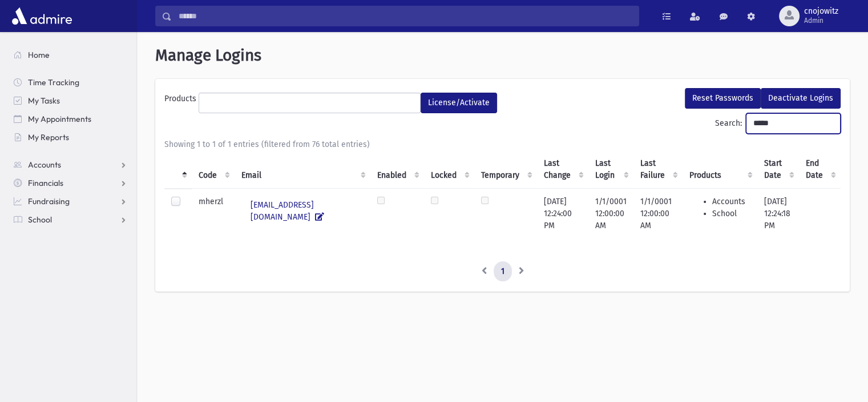  Describe the element at coordinates (794, 124) in the screenshot. I see `input: Search:` at that location.